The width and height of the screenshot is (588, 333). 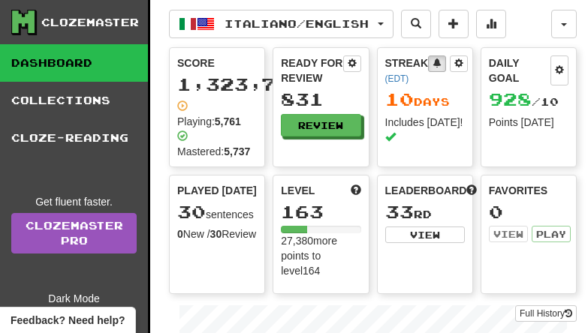 I want to click on button: Full History, so click(x=546, y=314).